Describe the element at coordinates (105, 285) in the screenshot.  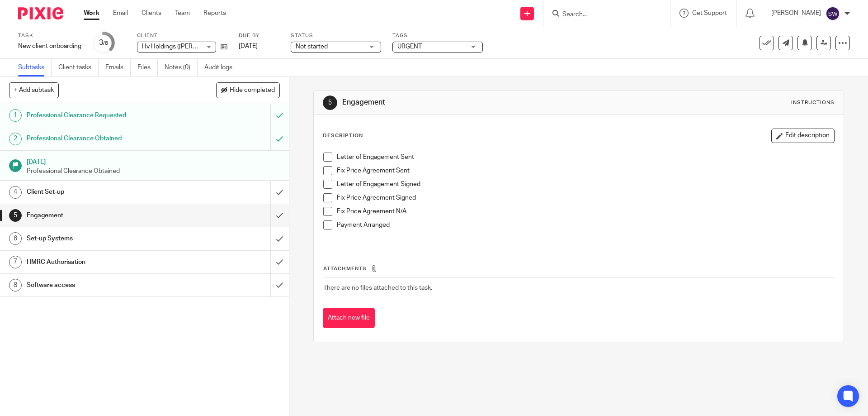
I see `h1: Software access` at that location.